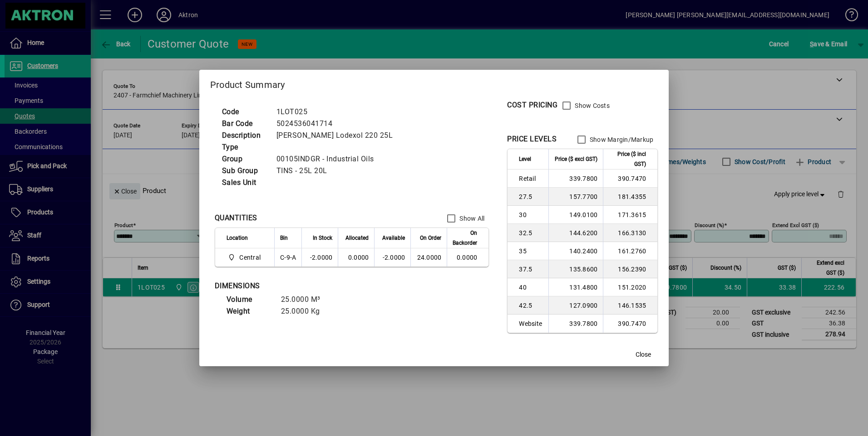 The width and height of the screenshot is (868, 436). Describe the element at coordinates (524, 159) in the screenshot. I see `span: Level` at that location.